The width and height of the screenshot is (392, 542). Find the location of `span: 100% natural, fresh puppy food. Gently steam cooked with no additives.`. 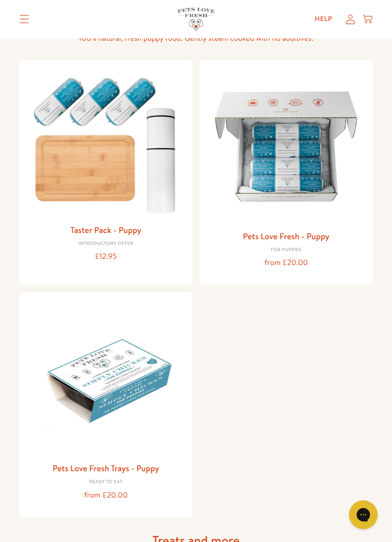

span: 100% natural, fresh puppy food. Gently steam cooked with no additives. is located at coordinates (196, 38).